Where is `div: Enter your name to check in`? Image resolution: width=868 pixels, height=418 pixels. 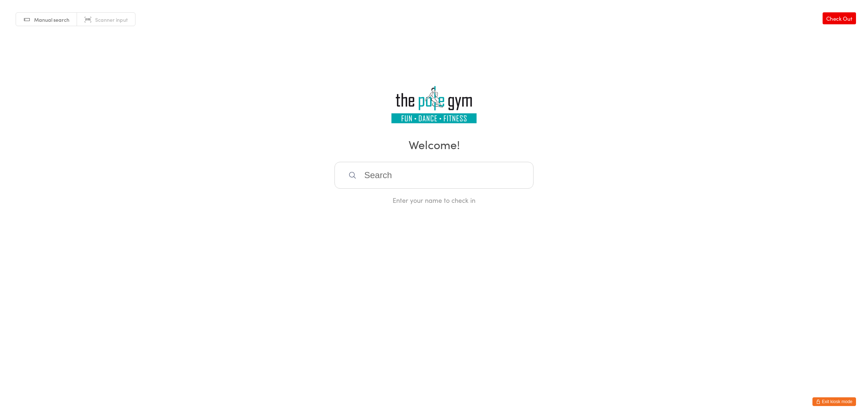 div: Enter your name to check in is located at coordinates (434, 200).